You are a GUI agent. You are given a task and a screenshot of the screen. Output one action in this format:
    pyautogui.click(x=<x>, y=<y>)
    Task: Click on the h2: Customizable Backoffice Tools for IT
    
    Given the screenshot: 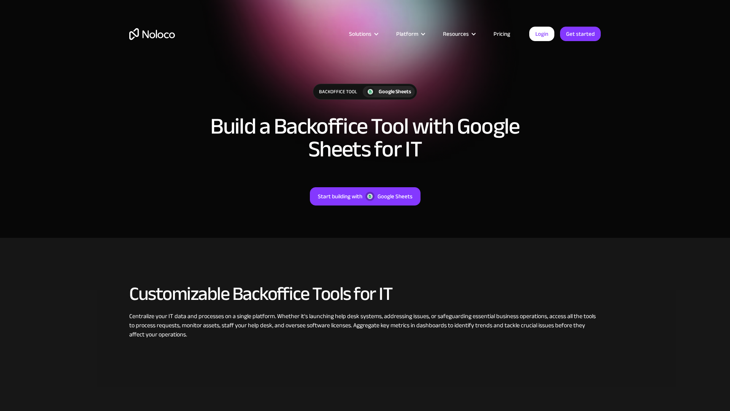 What is the action you would take?
    pyautogui.click(x=365, y=294)
    